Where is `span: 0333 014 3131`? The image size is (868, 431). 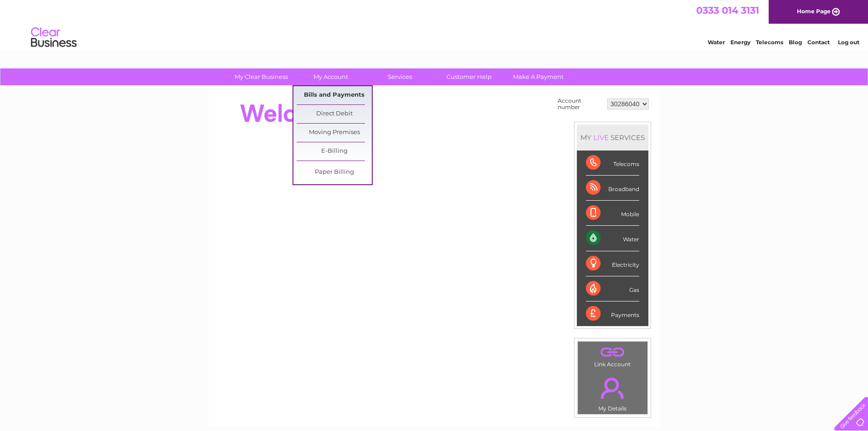 span: 0333 014 3131 is located at coordinates (728, 10).